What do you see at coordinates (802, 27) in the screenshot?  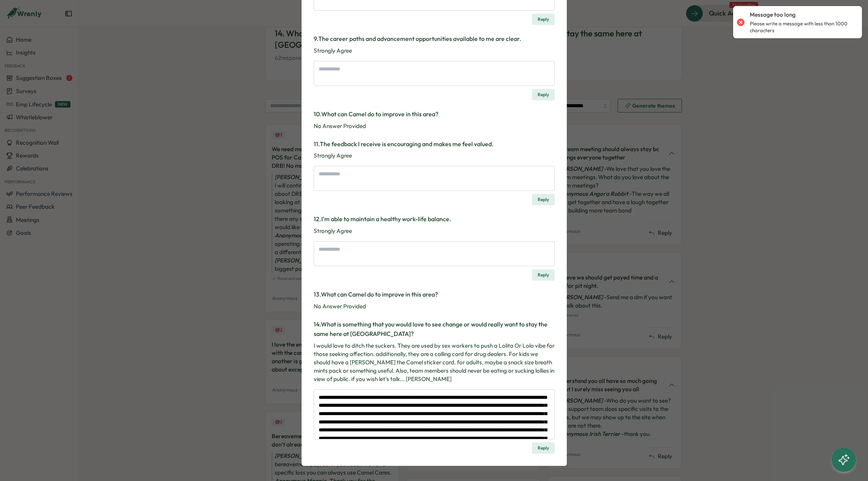 I see `p: Please write a message with less than 1000 characters` at bounding box center [802, 27].